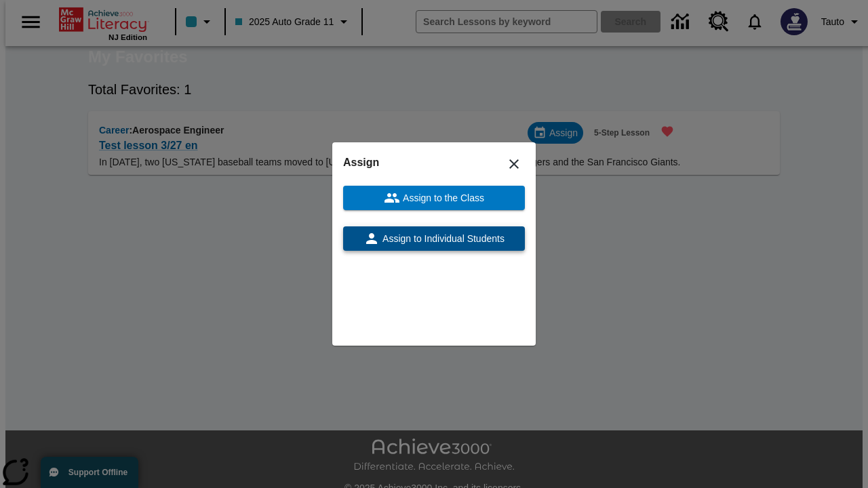 This screenshot has width=868, height=488. What do you see at coordinates (514, 164) in the screenshot?
I see `button: Close` at bounding box center [514, 164].